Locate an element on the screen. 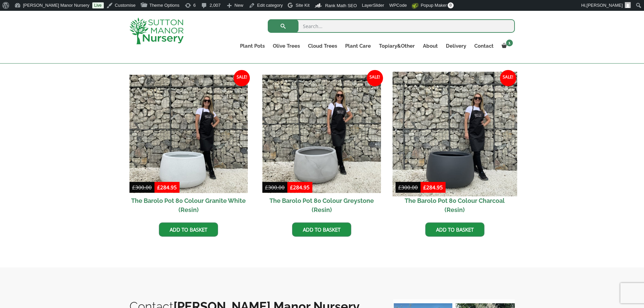  a: Olive Trees is located at coordinates (286, 46).